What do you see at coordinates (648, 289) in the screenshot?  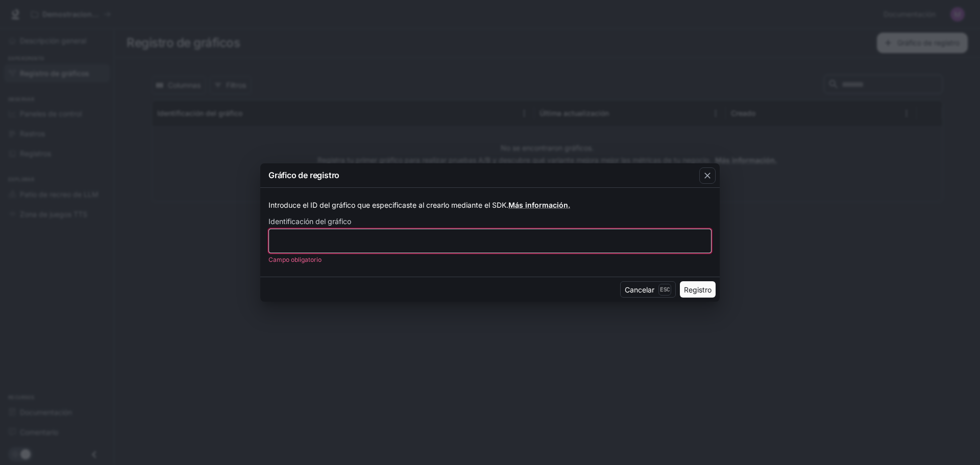 I see `button: CancelarEsc` at bounding box center [648, 289].